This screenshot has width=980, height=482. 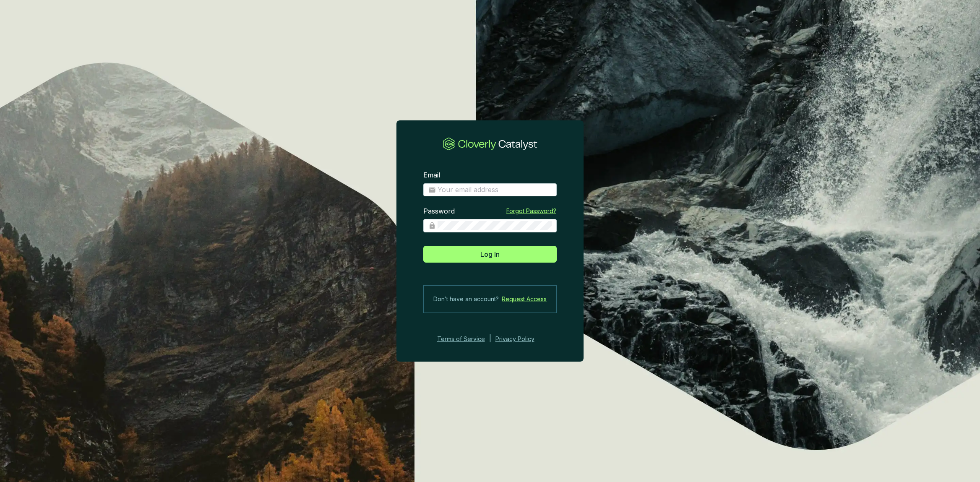 What do you see at coordinates (439, 212) in the screenshot?
I see `label: Password` at bounding box center [439, 212].